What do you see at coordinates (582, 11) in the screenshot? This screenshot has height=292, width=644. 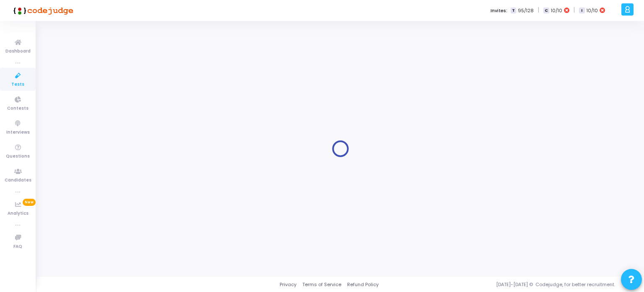 I see `span: I` at bounding box center [582, 11].